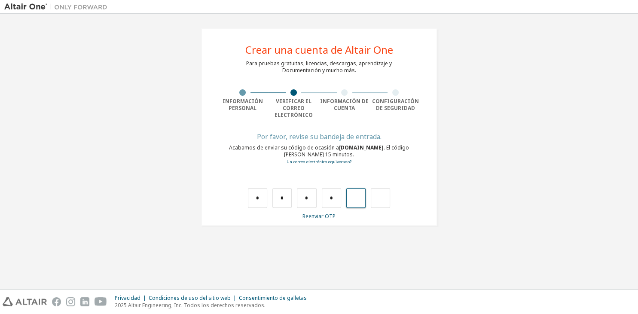  What do you see at coordinates (319, 137) in the screenshot?
I see `div: Por favor, revise su bandeja de entrada.` at bounding box center [319, 137].